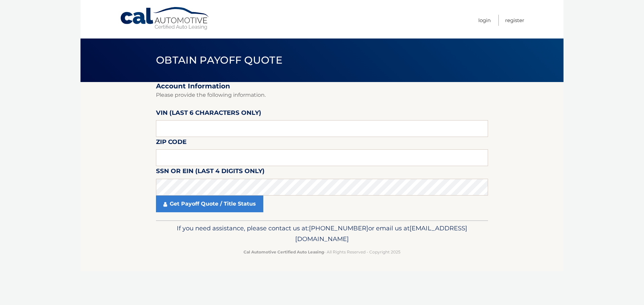 The width and height of the screenshot is (644, 305). Describe the element at coordinates (322, 86) in the screenshot. I see `h2: Account Information` at that location.